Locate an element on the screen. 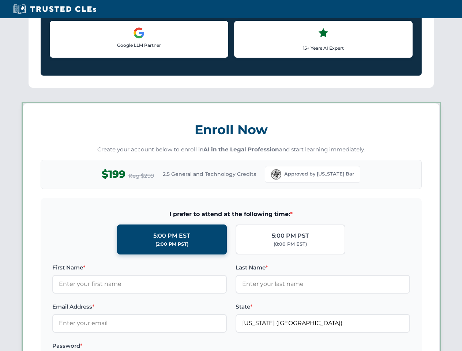  span: Reg $299 is located at coordinates (141, 176).